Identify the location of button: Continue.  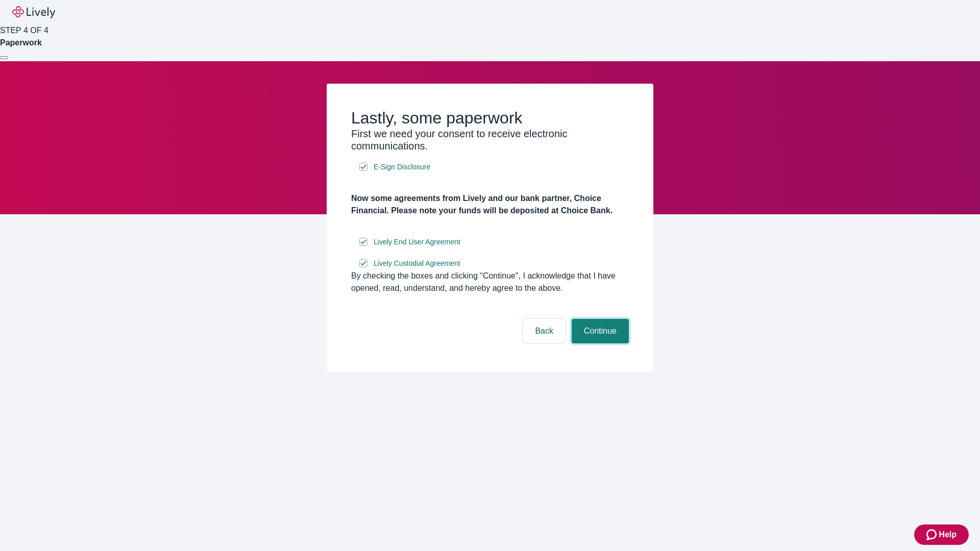
(600, 331).